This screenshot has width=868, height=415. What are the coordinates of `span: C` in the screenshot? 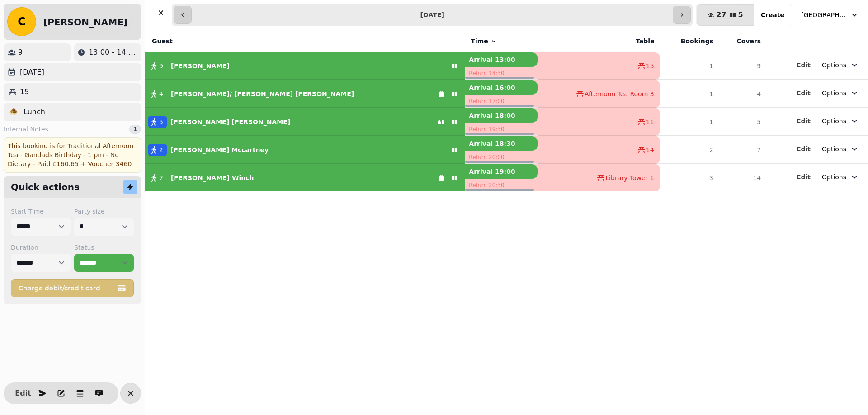 It's located at (22, 22).